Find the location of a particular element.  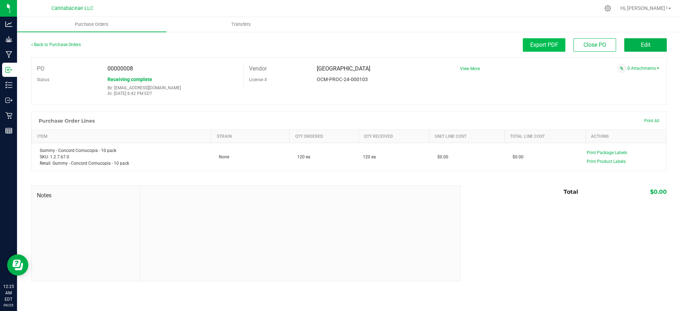

span: Edit is located at coordinates (645, 45).